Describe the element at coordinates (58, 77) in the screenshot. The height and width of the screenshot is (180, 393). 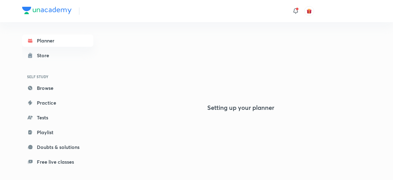
I see `h6: SELF STUDY` at that location.